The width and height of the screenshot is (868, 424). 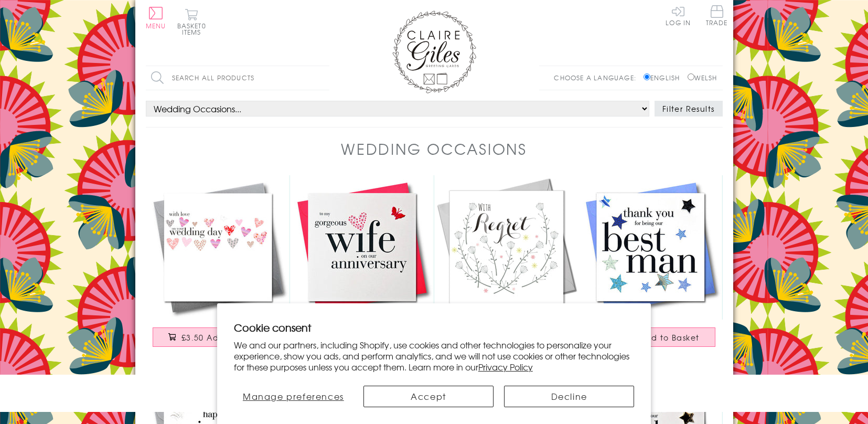 What do you see at coordinates (293, 396) in the screenshot?
I see `span: Manage preferences` at bounding box center [293, 396].